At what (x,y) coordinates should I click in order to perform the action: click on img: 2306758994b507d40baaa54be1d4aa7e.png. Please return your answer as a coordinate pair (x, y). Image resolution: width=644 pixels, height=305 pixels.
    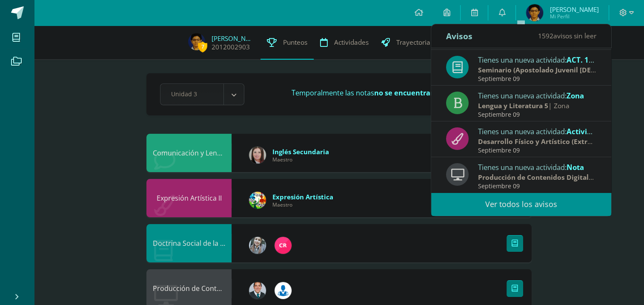
    Looking at the image, I should click on (257, 291).